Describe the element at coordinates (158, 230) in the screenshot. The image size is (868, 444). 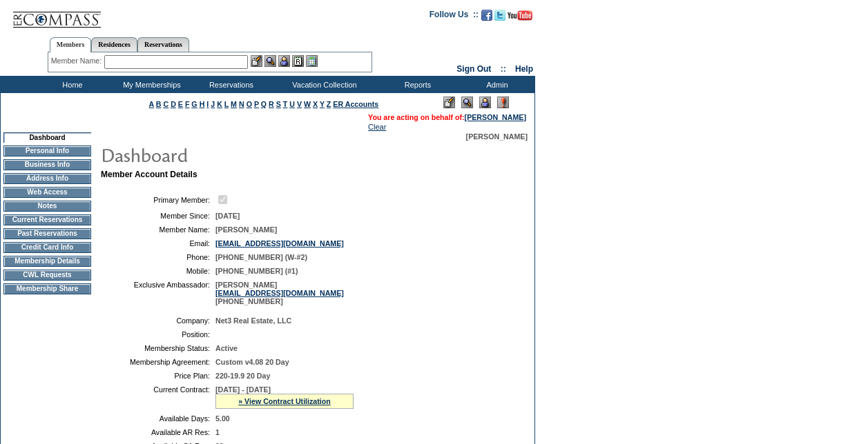
I see `td: Member Name:` at that location.